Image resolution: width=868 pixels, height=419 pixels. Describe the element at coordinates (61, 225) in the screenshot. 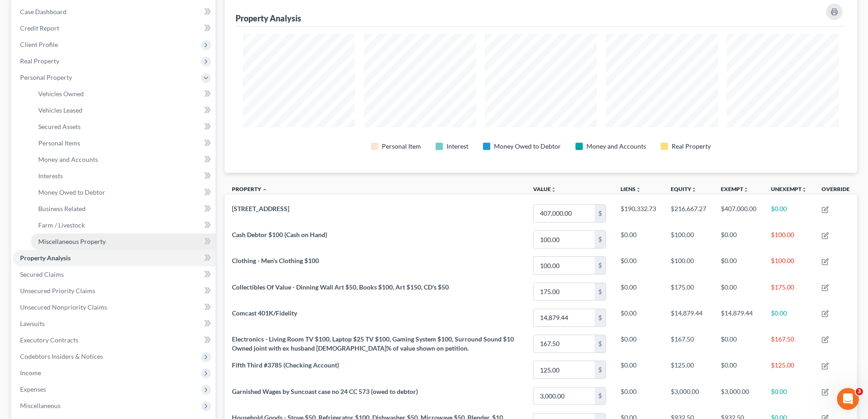

I see `span: Farm / Livestock` at that location.